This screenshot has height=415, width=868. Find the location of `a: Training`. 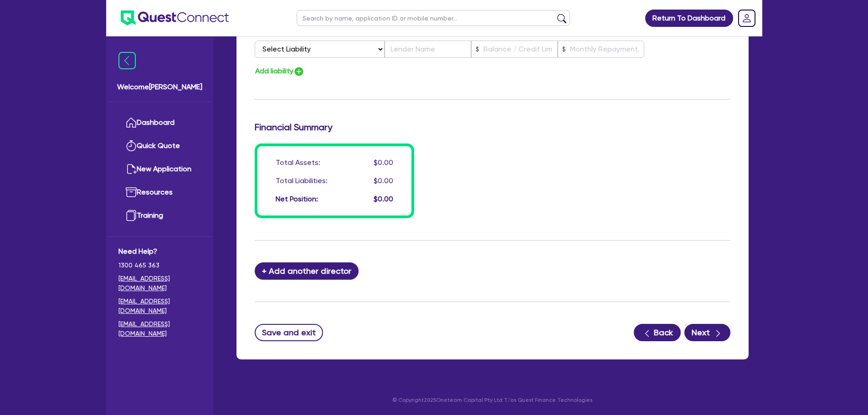

a: Training is located at coordinates (160, 215).